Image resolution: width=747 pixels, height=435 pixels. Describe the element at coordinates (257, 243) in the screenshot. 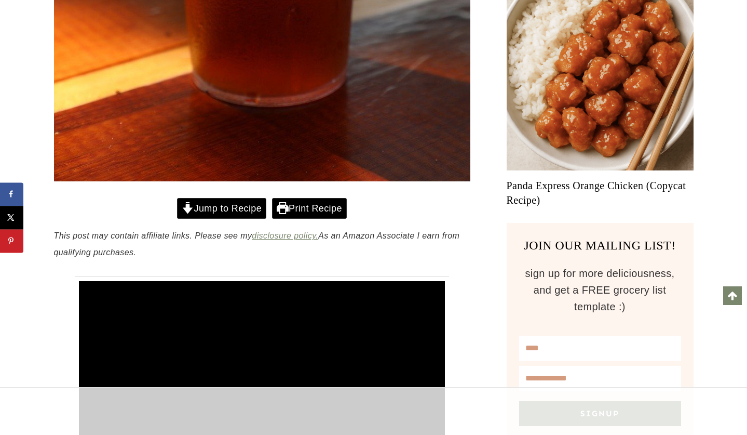

I see `em: This post may contain affiliate links. Please see my As an Amazon Associate I earn from qualifyin...` at that location.